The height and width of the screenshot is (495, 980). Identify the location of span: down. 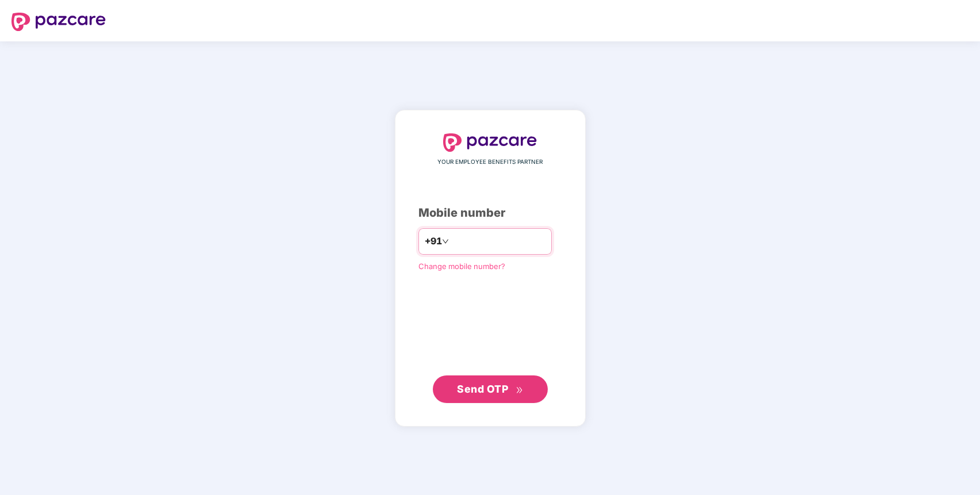
(445, 242).